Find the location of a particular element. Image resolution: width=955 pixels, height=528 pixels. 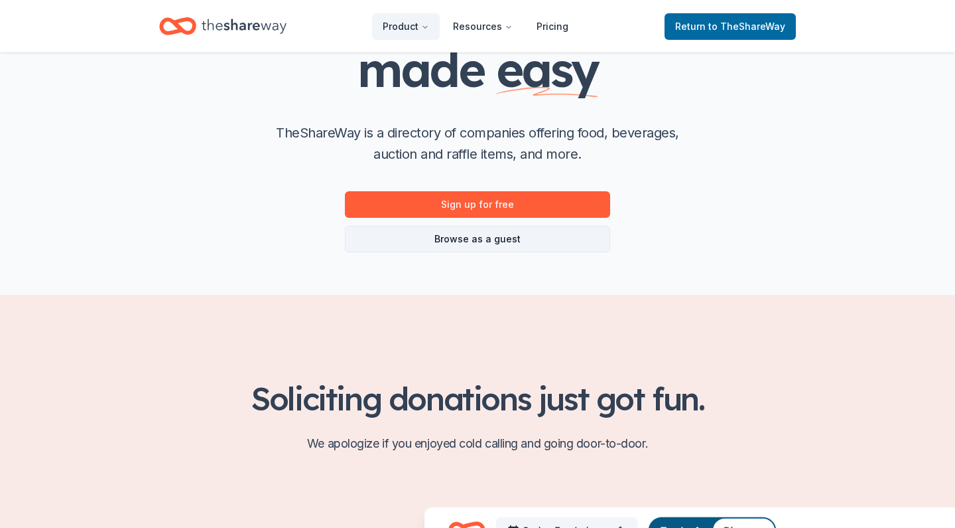

a: Home is located at coordinates (223, 26).